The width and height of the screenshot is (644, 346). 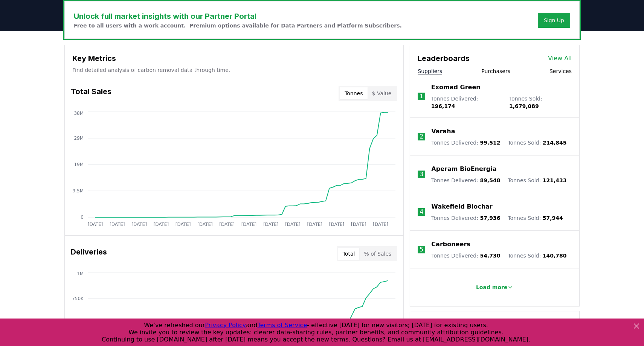 What do you see at coordinates (554, 20) in the screenshot?
I see `div: Sign Up` at bounding box center [554, 20].